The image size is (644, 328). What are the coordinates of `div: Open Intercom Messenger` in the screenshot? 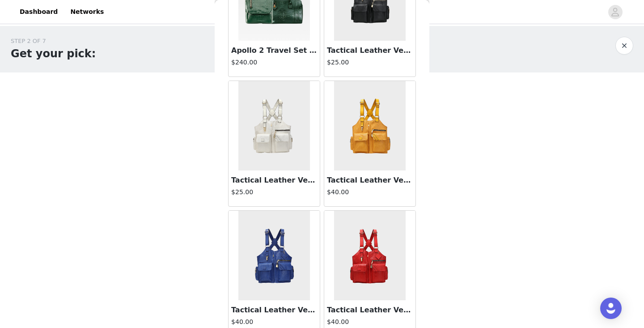 It's located at (611, 308).